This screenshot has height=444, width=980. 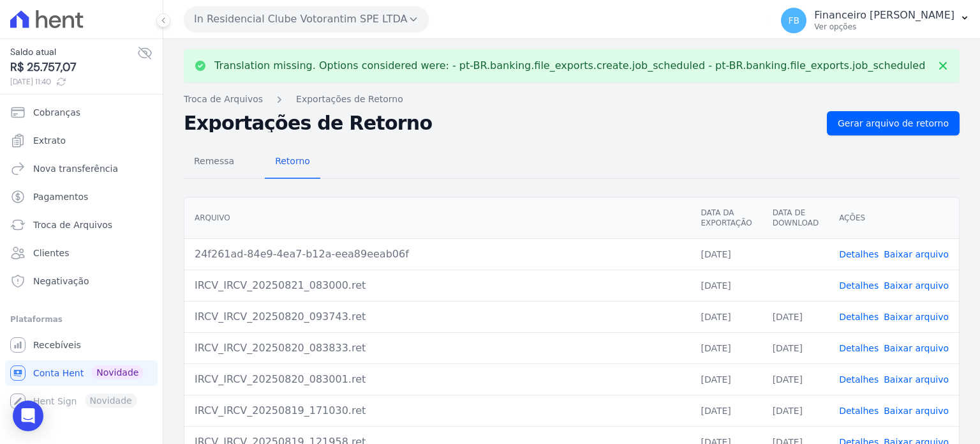 What do you see at coordinates (28, 416) in the screenshot?
I see `div: Open Intercom Messenger` at bounding box center [28, 416].